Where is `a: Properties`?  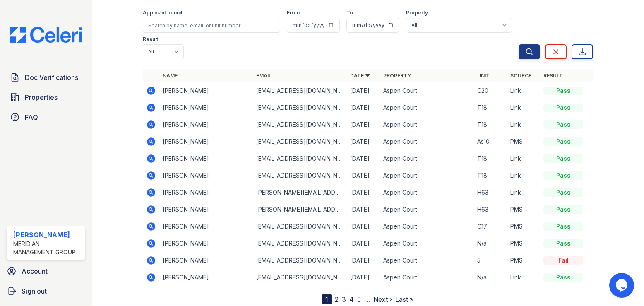
a: Properties is located at coordinates (46, 97).